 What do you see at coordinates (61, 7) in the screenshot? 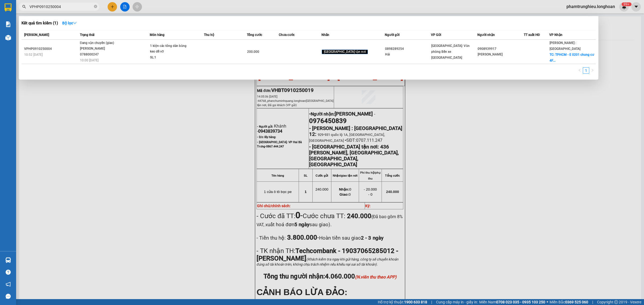
I see `input: Tìm tên, số ĐT hoặc mã đơn` at bounding box center [61, 7].